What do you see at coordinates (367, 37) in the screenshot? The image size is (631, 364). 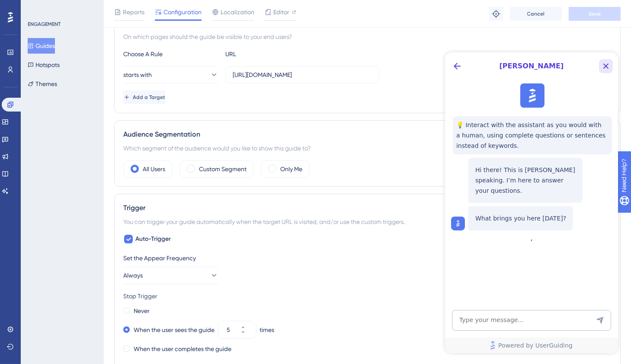 I see `div: On which pages should the guide be visible to your end users?` at bounding box center [367, 37].